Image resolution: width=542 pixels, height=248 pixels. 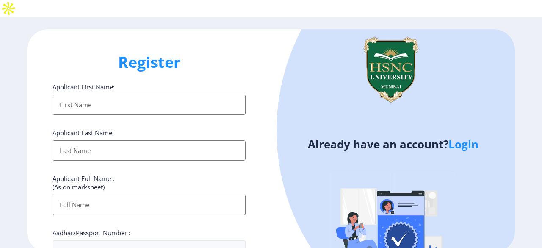 I want to click on a: Login, so click(x=463, y=144).